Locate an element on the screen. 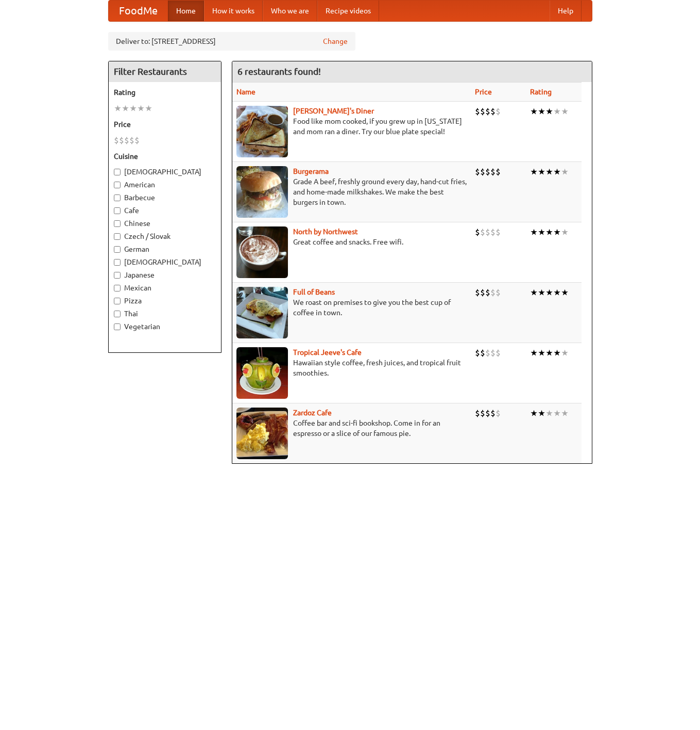 The height and width of the screenshot is (730, 700). label: Barbecue is located at coordinates (165, 197).